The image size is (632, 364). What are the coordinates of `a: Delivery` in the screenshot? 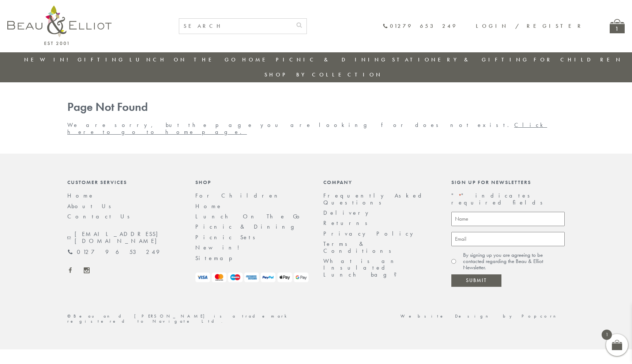 It's located at (348, 212).